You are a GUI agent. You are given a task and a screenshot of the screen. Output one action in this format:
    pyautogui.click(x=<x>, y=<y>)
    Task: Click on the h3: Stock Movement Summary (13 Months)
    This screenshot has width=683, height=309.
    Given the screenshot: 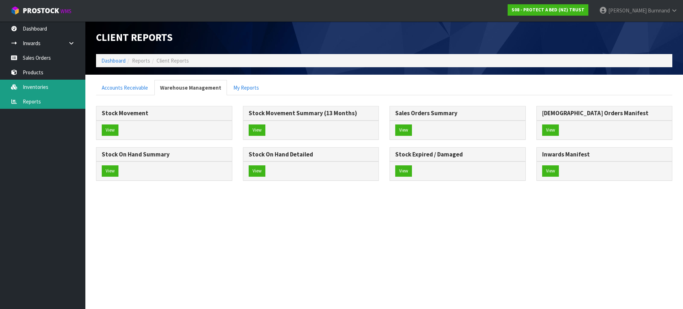 What is the action you would take?
    pyautogui.click(x=311, y=113)
    